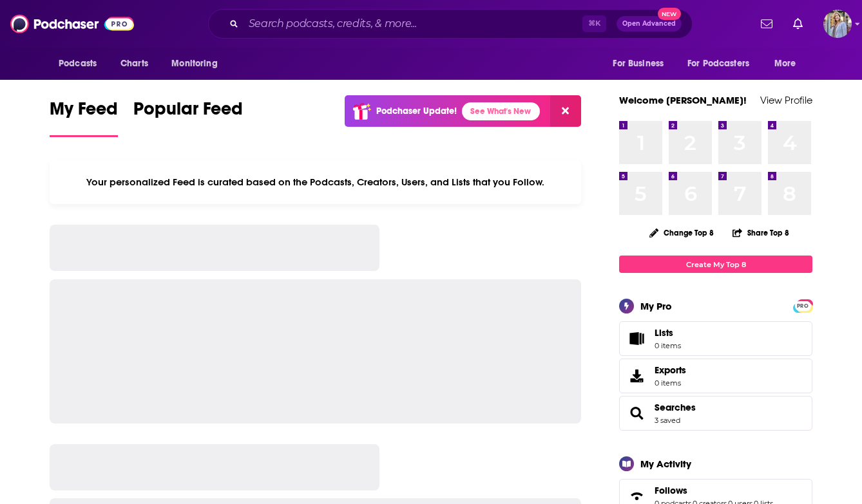 The image size is (862, 504). Describe the element at coordinates (451, 24) in the screenshot. I see `div: Search podcasts, credits, & more...` at that location.